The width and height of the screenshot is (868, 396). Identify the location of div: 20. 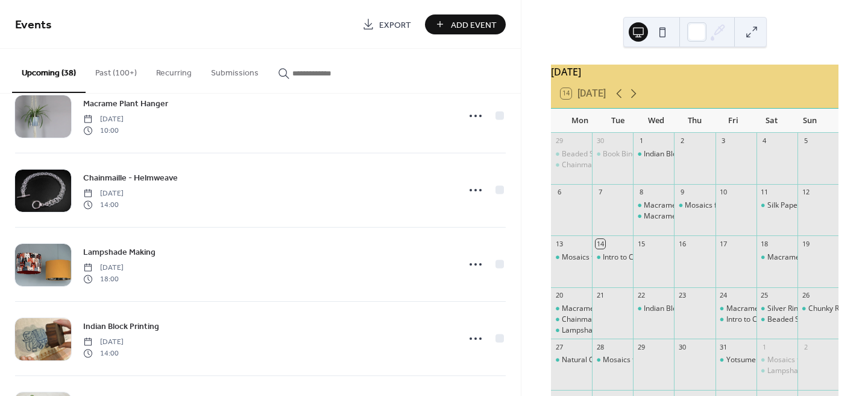
(559, 295).